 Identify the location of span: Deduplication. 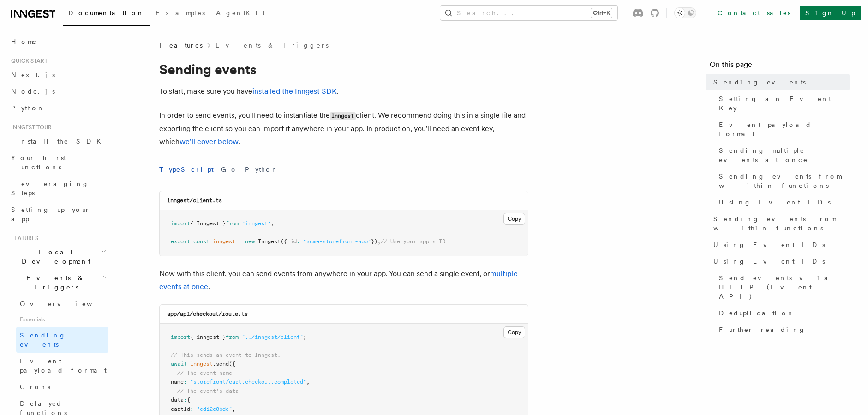
(757, 312).